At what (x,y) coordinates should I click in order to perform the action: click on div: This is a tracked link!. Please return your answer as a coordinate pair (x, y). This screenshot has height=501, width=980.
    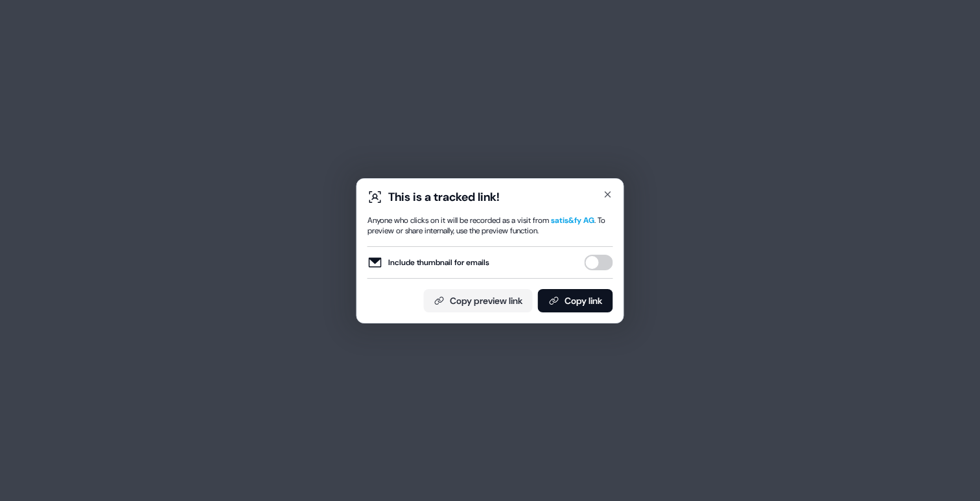
    Looking at the image, I should click on (444, 197).